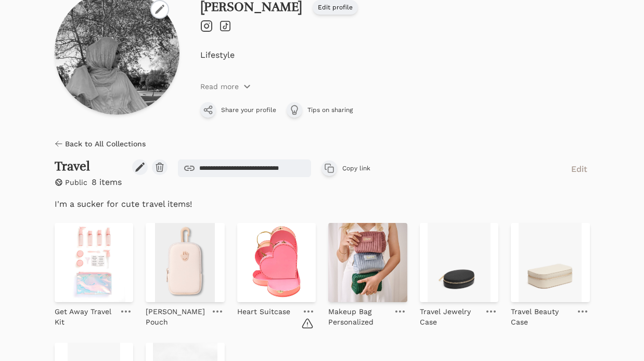  What do you see at coordinates (358, 316) in the screenshot?
I see `p: Makeup Bag Personalized` at bounding box center [358, 316].